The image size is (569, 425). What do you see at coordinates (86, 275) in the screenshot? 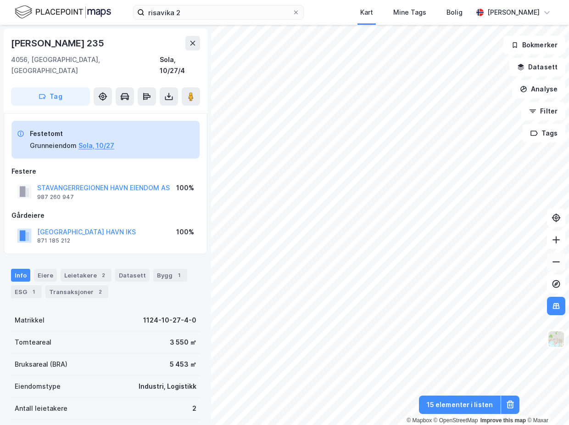
I see `div: Leietakere` at bounding box center [86, 275].